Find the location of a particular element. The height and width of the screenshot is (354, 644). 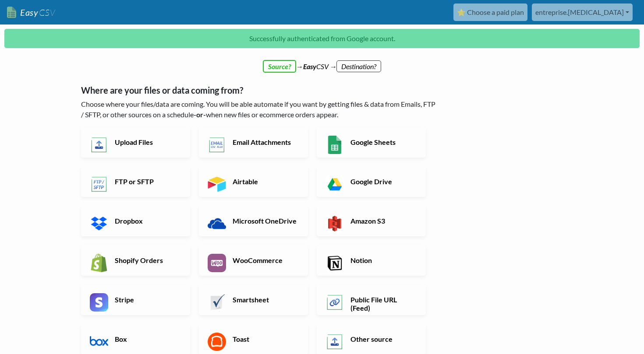

img: Microsoft OneDrive App & API is located at coordinates (217, 224).